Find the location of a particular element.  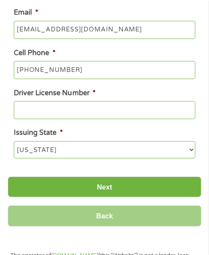

label: Email is located at coordinates (26, 12).